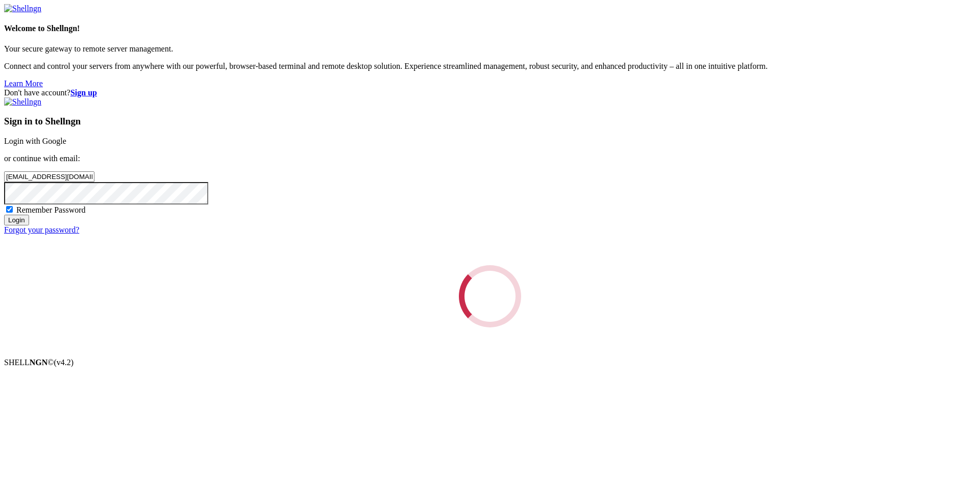  Describe the element at coordinates (49, 177) in the screenshot. I see `input: Email address` at that location.